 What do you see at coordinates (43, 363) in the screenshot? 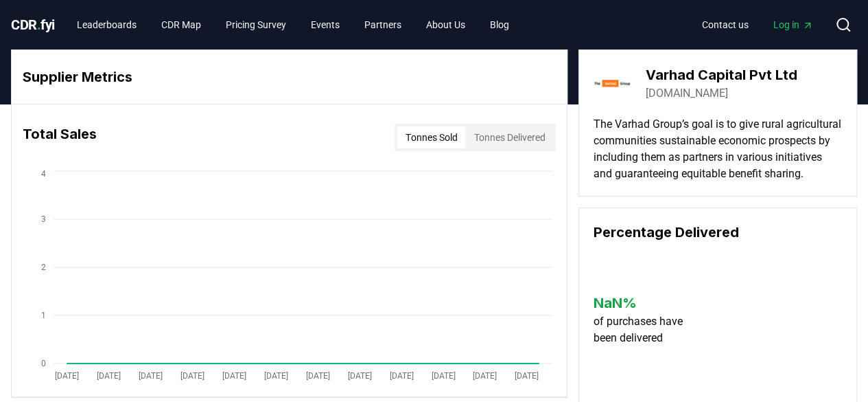
I see `tspan: 0` at bounding box center [43, 363].